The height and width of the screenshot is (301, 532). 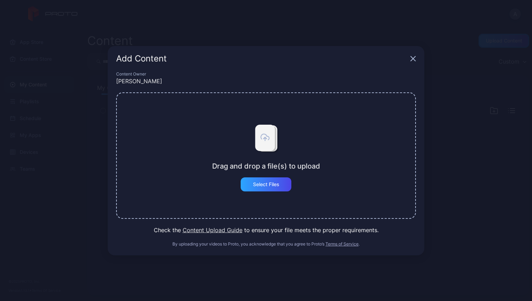 What do you see at coordinates (212, 230) in the screenshot?
I see `button: Content Upload Guide` at bounding box center [212, 230].